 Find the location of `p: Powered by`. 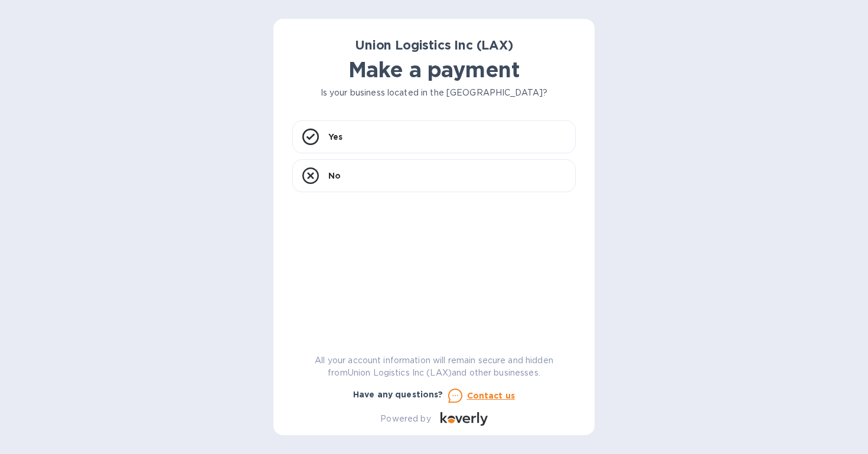

p: Powered by is located at coordinates (405, 419).